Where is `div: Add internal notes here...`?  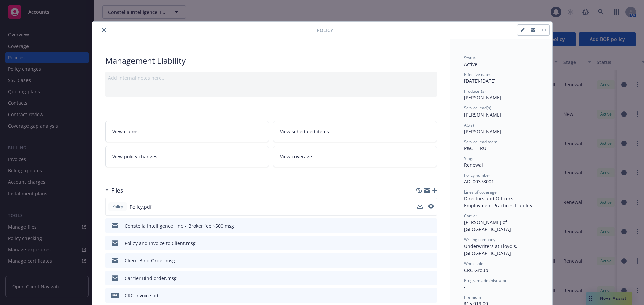
div: Add internal notes here... is located at coordinates (271, 78).